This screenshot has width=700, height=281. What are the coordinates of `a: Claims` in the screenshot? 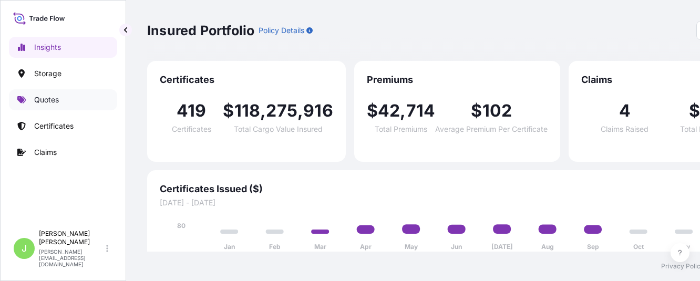 It's located at (63, 152).